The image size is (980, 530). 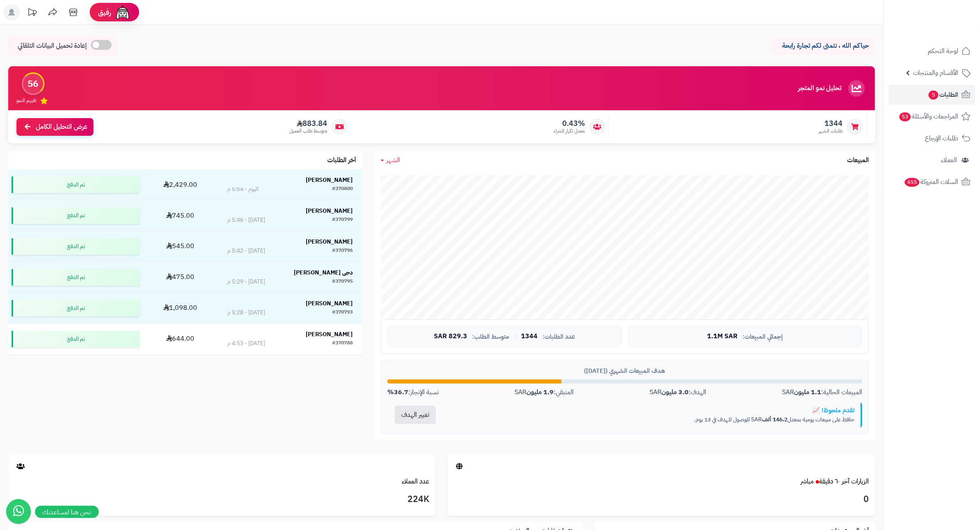 What do you see at coordinates (243, 189) in the screenshot?
I see `div: اليوم - 5:54 م` at bounding box center [243, 189].